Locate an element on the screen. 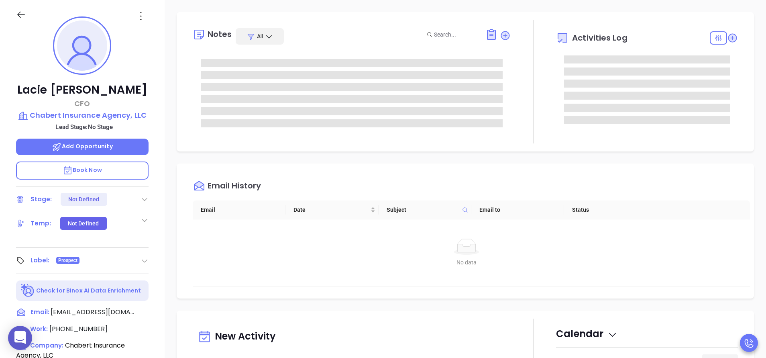 Image resolution: width=766 pixels, height=358 pixels. div: Stage: is located at coordinates (41, 199).